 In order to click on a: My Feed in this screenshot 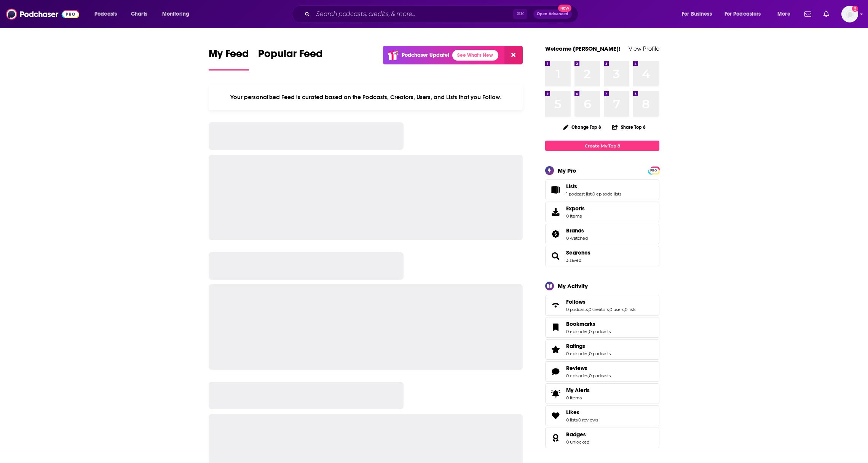, I will do `click(228, 59)`.